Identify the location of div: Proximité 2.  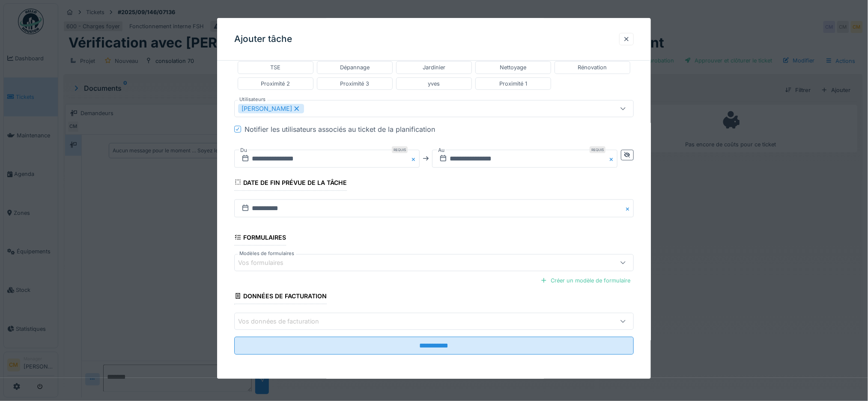
(276, 84).